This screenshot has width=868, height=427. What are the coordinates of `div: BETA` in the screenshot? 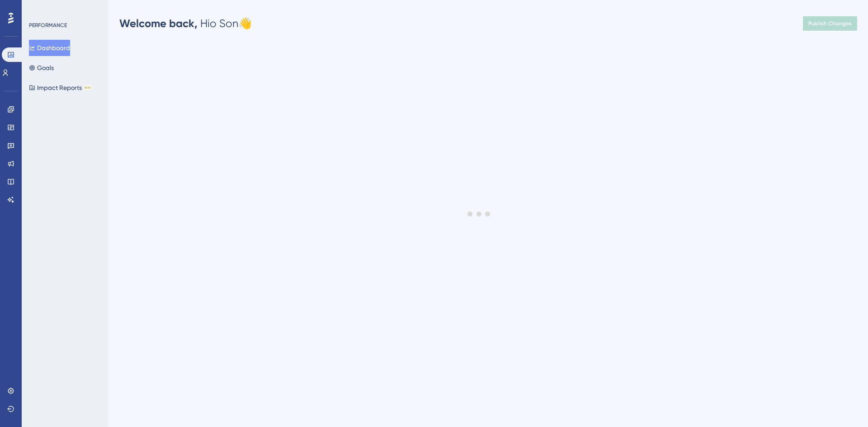 It's located at (88, 88).